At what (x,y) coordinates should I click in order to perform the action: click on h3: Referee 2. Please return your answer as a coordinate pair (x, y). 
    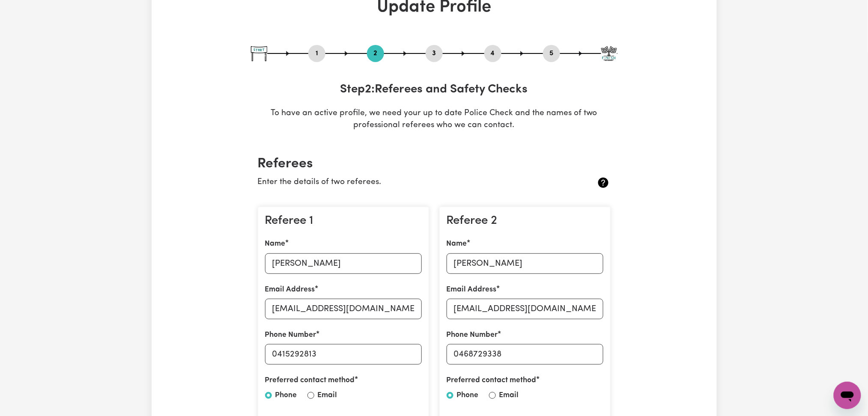
    Looking at the image, I should click on (525, 221).